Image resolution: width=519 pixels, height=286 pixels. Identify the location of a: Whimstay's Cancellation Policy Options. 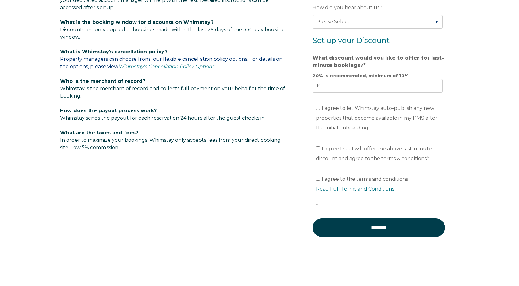
(166, 66).